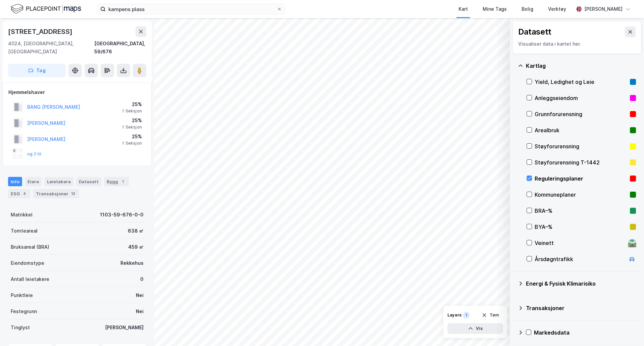  Describe the element at coordinates (132, 263) in the screenshot. I see `div: Rekkehus` at that location.